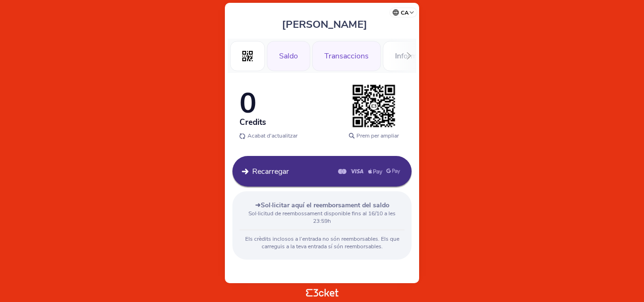 This screenshot has height=302, width=644. I want to click on span: 0, so click(248, 103).